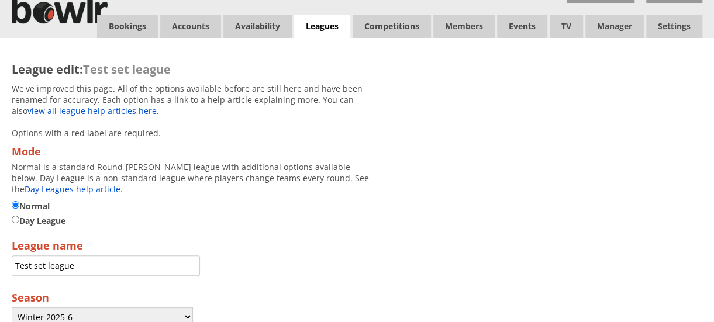  What do you see at coordinates (193, 206) in the screenshot?
I see `label: Normal` at bounding box center [193, 206].